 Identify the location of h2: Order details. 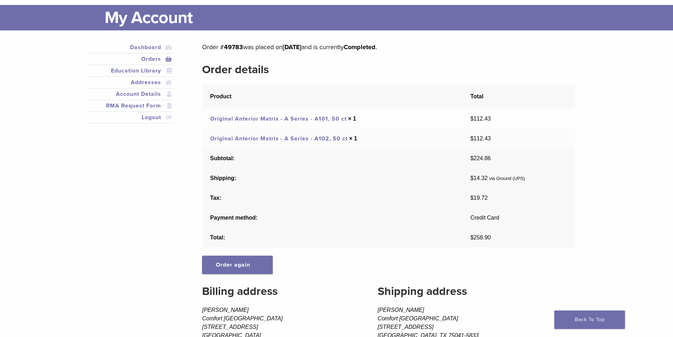
(388, 70).